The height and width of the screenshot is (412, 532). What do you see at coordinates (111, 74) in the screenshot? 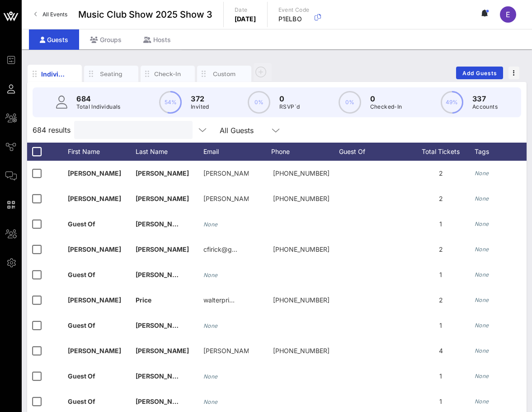
I see `div: Seating` at bounding box center [111, 74].